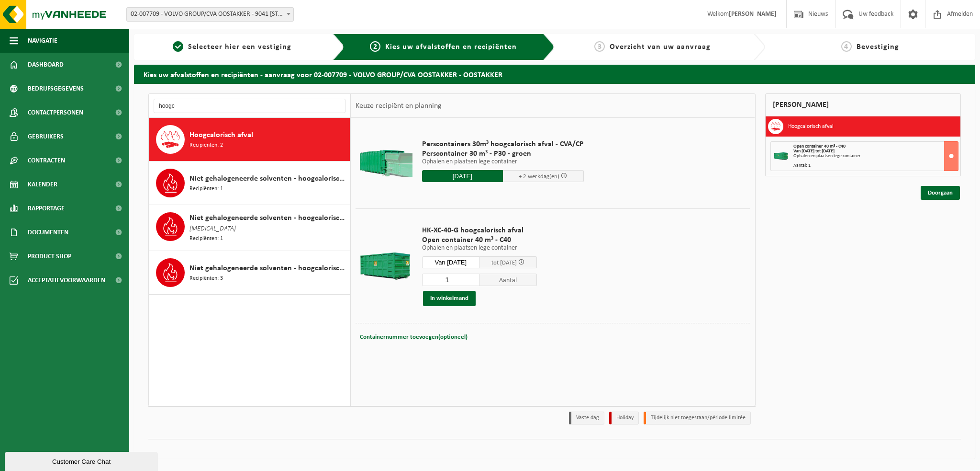 The height and width of the screenshot is (471, 980). What do you see at coordinates (414, 337) in the screenshot?
I see `span: Containernummer toevoegen(optioneel)` at bounding box center [414, 337].